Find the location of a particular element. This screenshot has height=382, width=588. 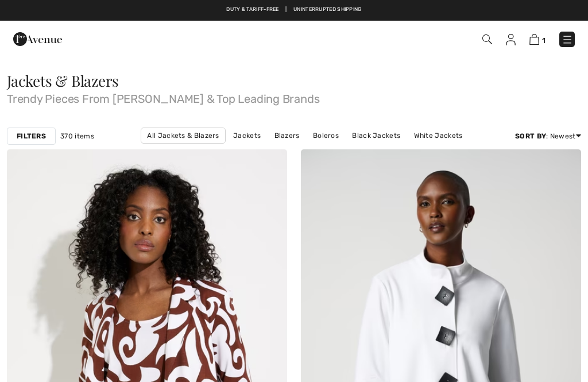

a: All Jackets & Blazers is located at coordinates (183, 136).